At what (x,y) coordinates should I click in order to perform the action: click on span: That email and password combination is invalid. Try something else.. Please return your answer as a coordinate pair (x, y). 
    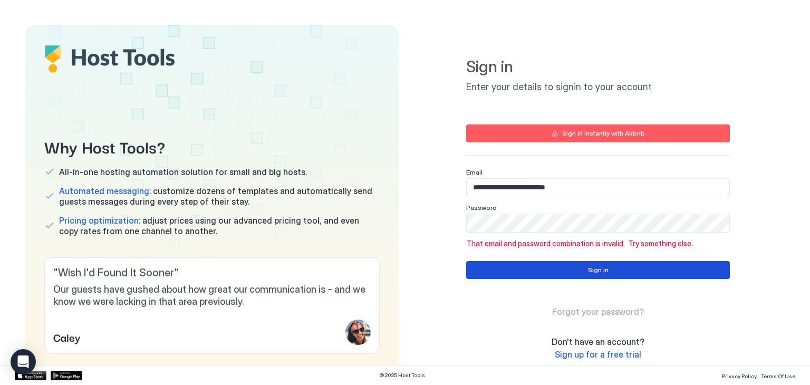
    Looking at the image, I should click on (598, 244).